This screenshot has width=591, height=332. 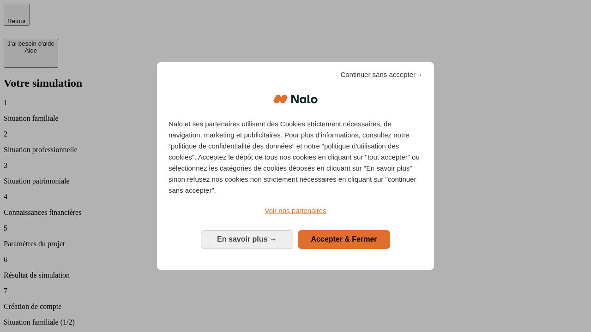 I want to click on span: Voir nos partenaires, so click(x=295, y=211).